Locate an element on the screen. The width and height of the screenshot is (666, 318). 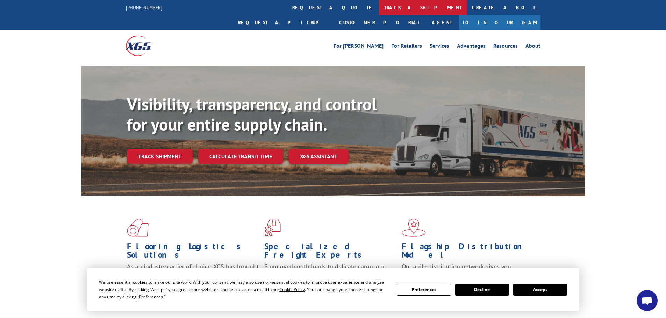
span: Cookie Policy is located at coordinates (292, 290).